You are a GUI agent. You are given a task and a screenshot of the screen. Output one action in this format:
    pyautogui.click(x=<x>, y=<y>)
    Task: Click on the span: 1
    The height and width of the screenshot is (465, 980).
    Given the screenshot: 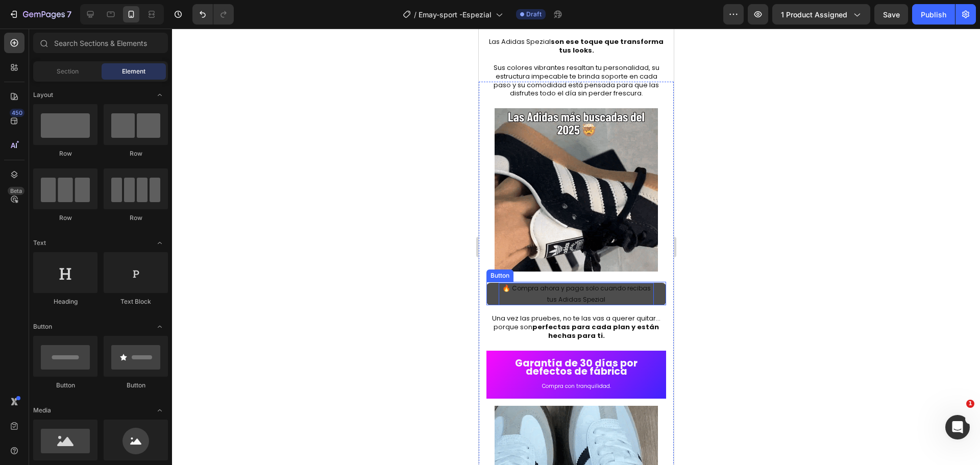 What is the action you would take?
    pyautogui.click(x=970, y=404)
    